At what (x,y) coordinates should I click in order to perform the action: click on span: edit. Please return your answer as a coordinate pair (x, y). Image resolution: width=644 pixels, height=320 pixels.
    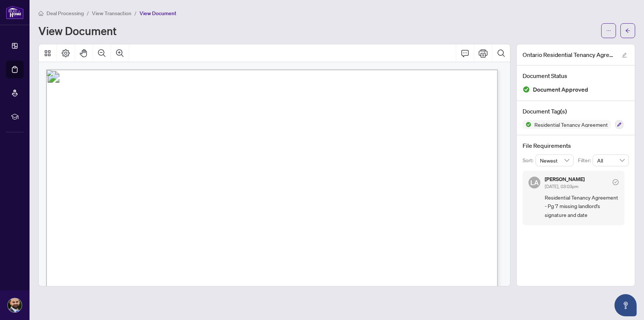
    Looking at the image, I should click on (624, 55).